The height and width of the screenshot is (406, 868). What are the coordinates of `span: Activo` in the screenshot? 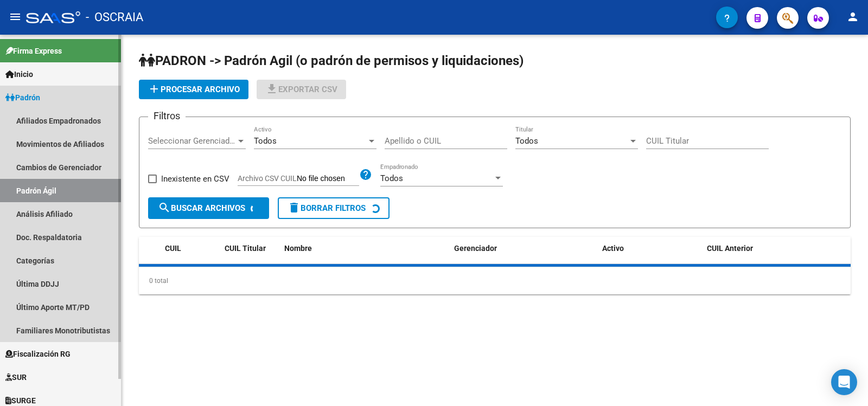 It's located at (613, 248).